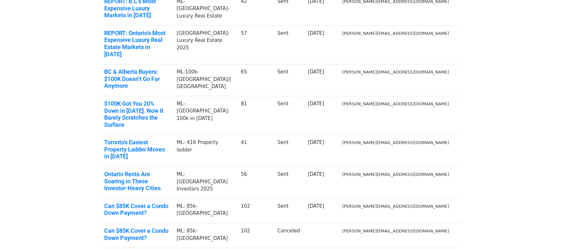  What do you see at coordinates (205, 151) in the screenshot?
I see `td: ML- 416 Property ladder` at bounding box center [205, 151].